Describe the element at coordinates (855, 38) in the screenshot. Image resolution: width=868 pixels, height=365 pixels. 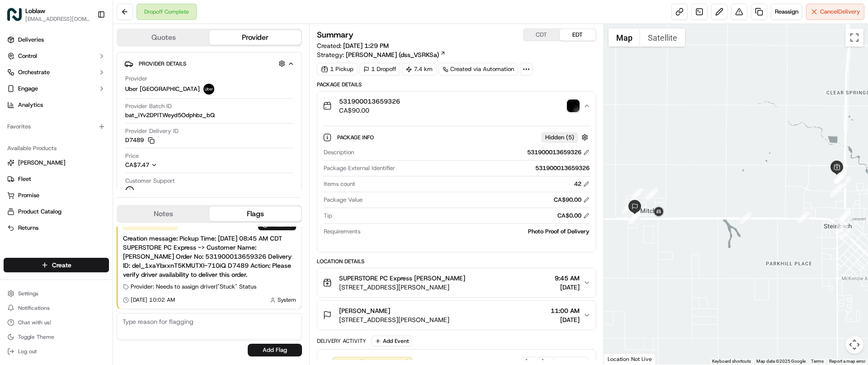
I see `button: Toggle fullscreen view` at that location.